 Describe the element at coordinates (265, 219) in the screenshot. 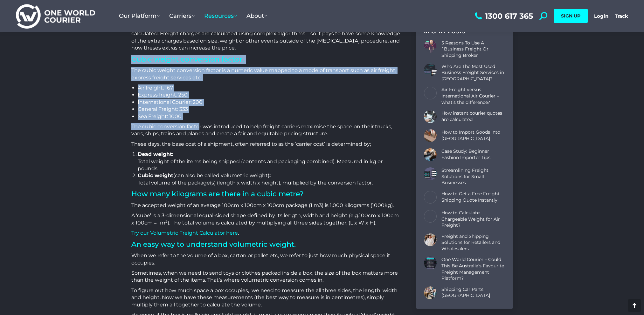

I see `p: A ‘cube’ is a 3-dimensional equal-sided shape defined by its length, width and height (e.g. ). Th...` at that location.